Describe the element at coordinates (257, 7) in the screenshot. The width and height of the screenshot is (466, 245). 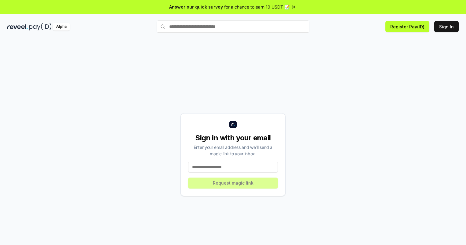
I see `span: for a chance to earn 10 USDT 📝` at that location.